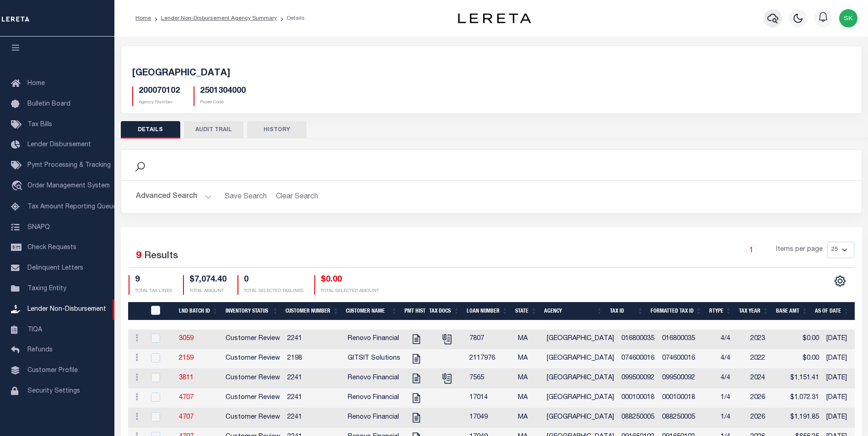 The width and height of the screenshot is (868, 436). I want to click on a: 1, so click(751, 250).